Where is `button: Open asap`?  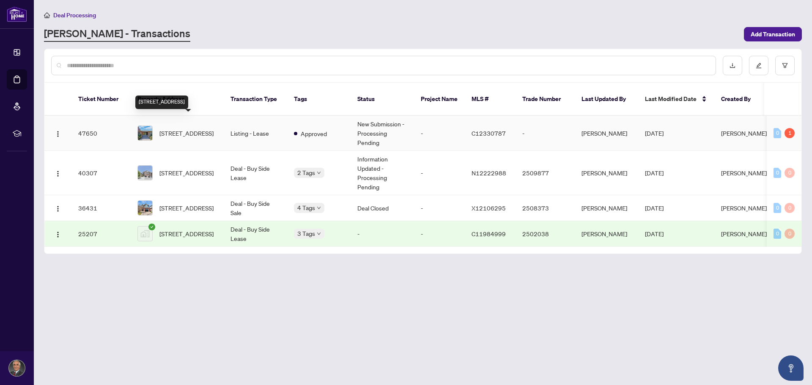 button: Open asap is located at coordinates (791, 369).